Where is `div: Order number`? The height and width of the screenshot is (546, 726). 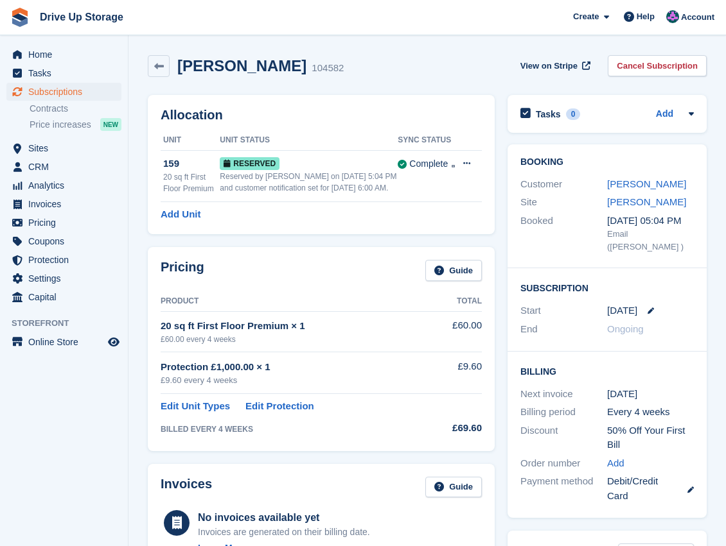 div: Order number is located at coordinates (563, 464).